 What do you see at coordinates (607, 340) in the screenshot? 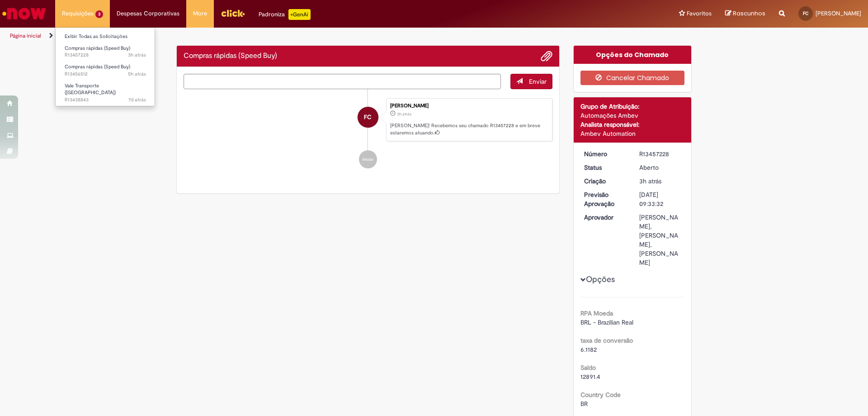
I see `b: taxa de conversão` at bounding box center [607, 340].